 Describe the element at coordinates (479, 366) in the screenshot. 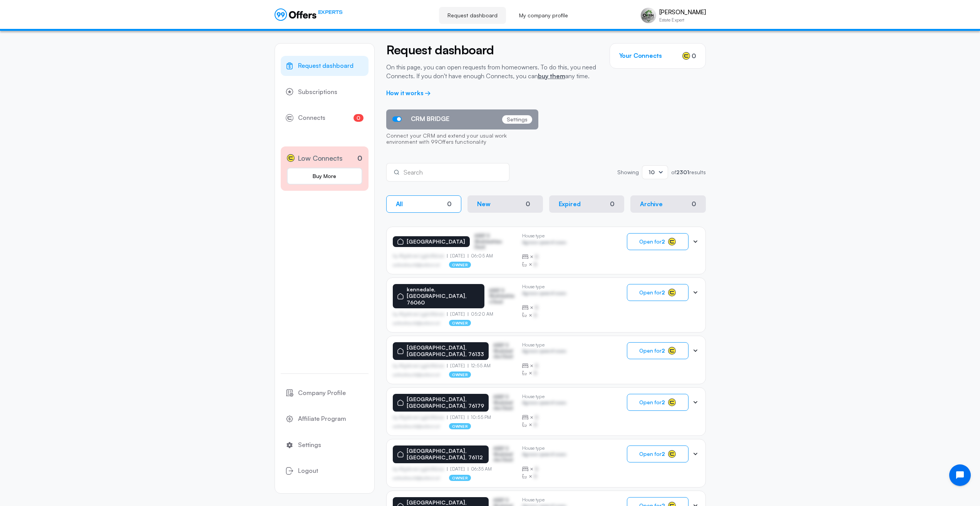

I see `p: 12:55 AM` at that location.